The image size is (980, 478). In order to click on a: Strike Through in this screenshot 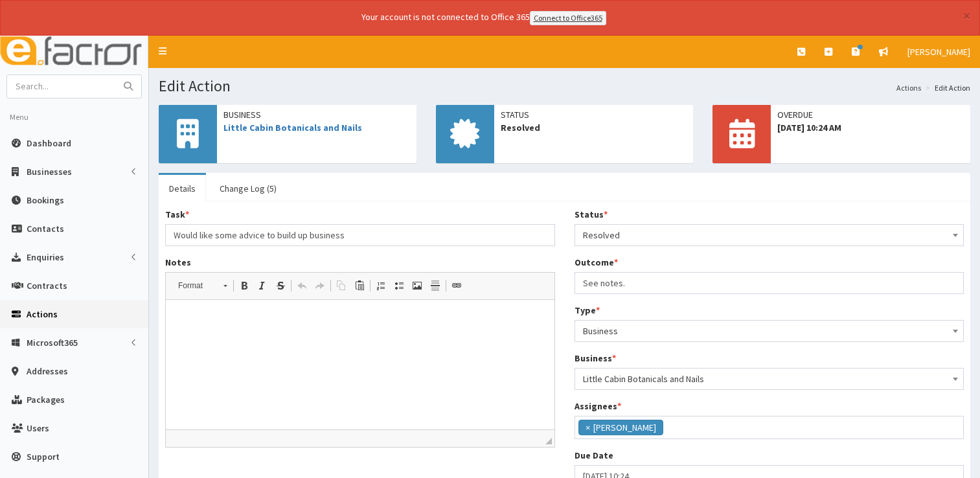, I will do `click(281, 285)`.